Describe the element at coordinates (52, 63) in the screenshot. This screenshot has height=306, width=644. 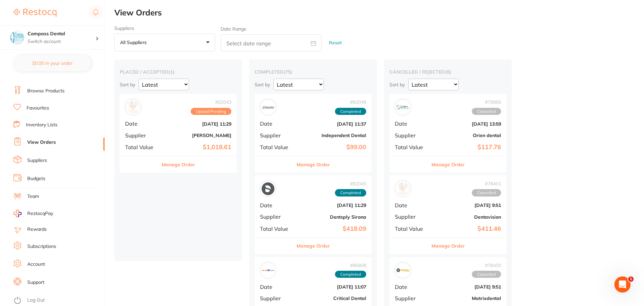
I see `button: $0.00 in your order` at that location.